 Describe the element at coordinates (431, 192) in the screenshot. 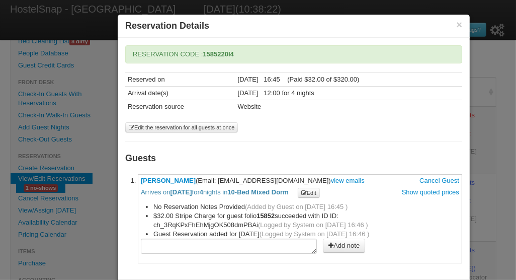

I see `a: Show quoted prices` at that location.